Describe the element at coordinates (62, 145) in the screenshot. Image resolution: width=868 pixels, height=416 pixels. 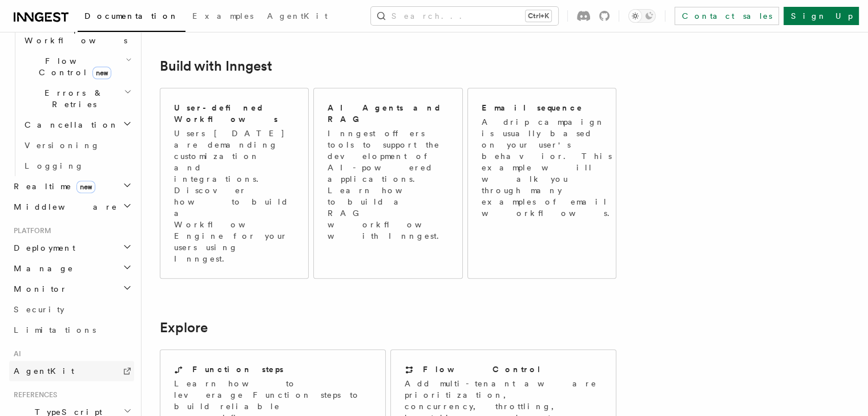
I see `span: Versioning` at that location.